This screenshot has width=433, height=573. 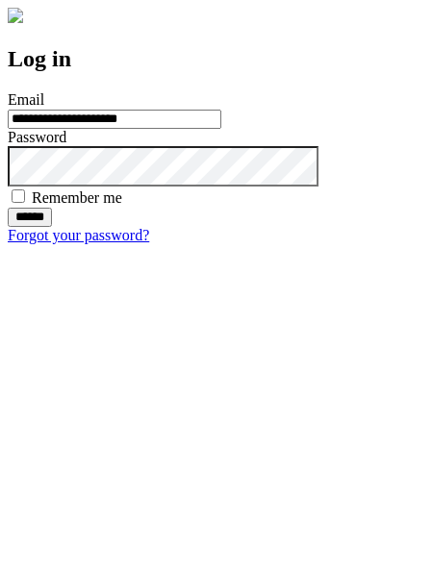 I want to click on label: Remember me, so click(x=77, y=197).